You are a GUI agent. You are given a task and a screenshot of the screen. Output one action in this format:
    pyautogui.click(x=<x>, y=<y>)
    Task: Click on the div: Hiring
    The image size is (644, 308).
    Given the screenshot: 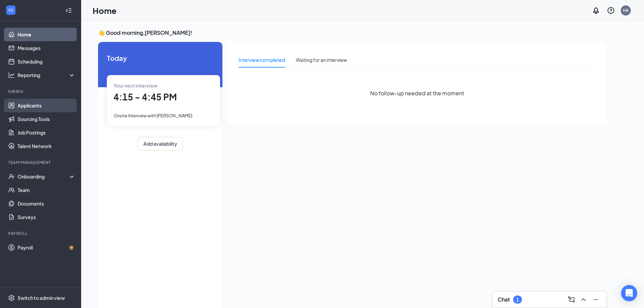 What is the action you would take?
    pyautogui.click(x=41, y=92)
    